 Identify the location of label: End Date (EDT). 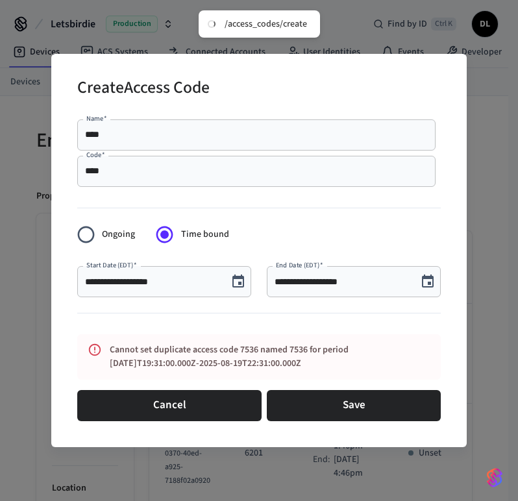
(299, 265).